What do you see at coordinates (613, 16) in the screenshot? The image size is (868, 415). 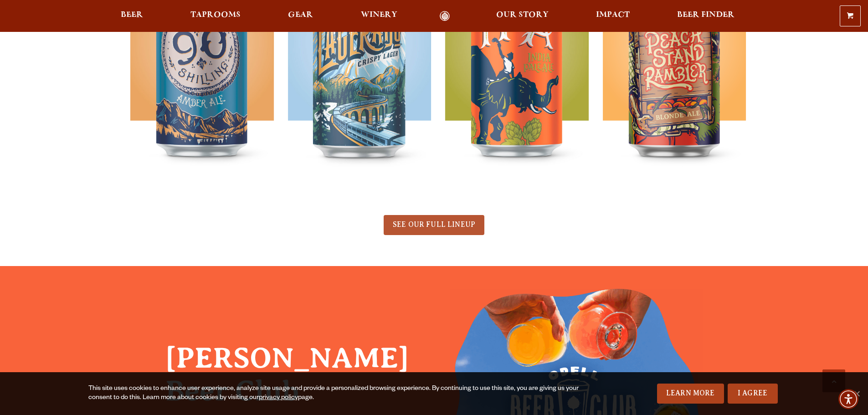 I see `a: Impact` at bounding box center [613, 16].